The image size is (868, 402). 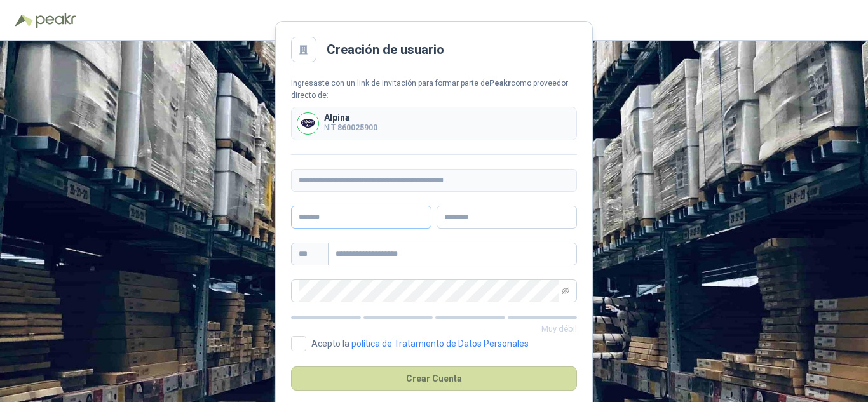 What do you see at coordinates (420, 344) in the screenshot?
I see `span: Acepto la` at bounding box center [420, 344].